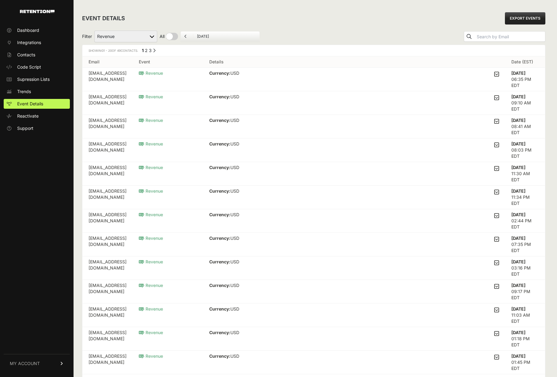 Image resolution: width=557 pixels, height=377 pixels. I want to click on span: Support, so click(25, 128).